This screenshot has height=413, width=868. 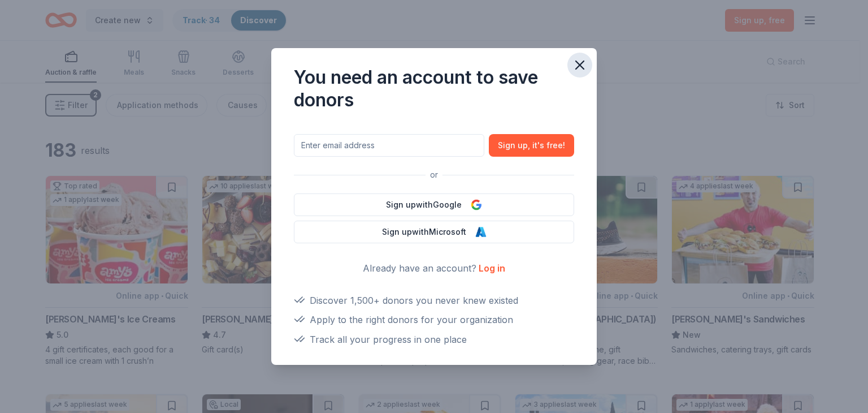 I want to click on span: , it ' s free!, so click(x=547, y=145).